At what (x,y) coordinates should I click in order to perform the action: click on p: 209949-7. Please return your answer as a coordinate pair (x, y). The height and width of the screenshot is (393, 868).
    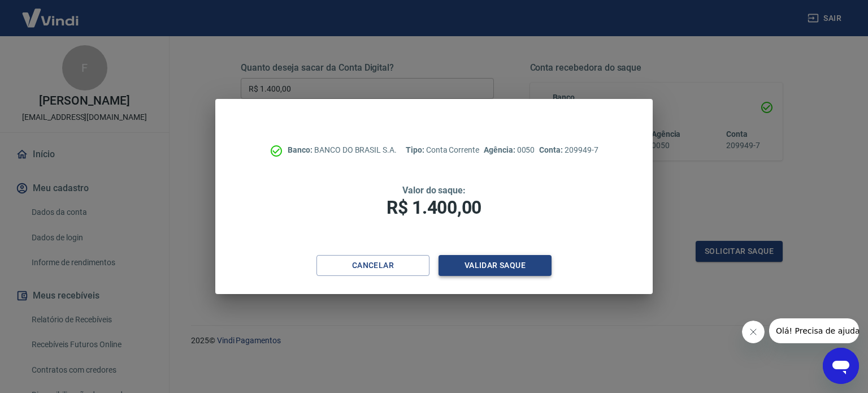
    Looking at the image, I should click on (569, 150).